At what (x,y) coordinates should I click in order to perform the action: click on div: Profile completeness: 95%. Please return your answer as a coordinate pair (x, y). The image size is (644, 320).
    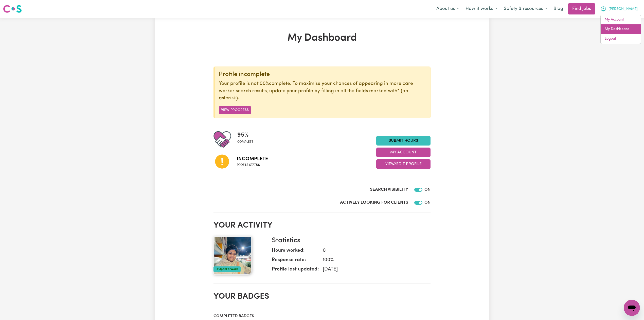
    Looking at the image, I should click on (247, 139).